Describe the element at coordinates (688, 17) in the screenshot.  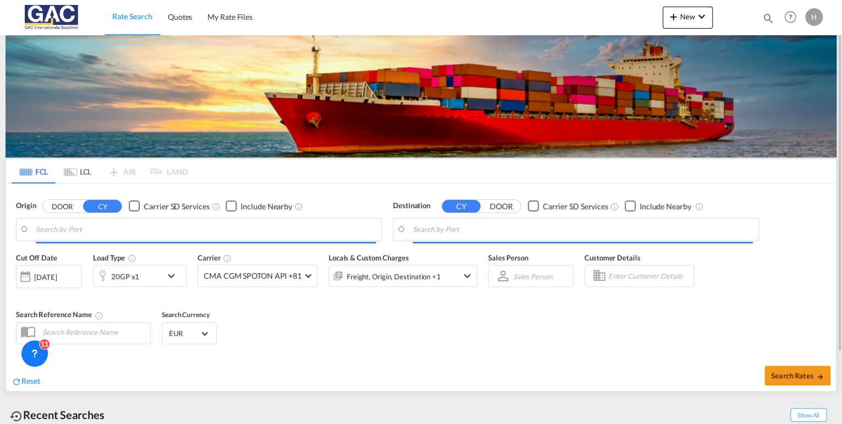
I see `span: New` at that location.